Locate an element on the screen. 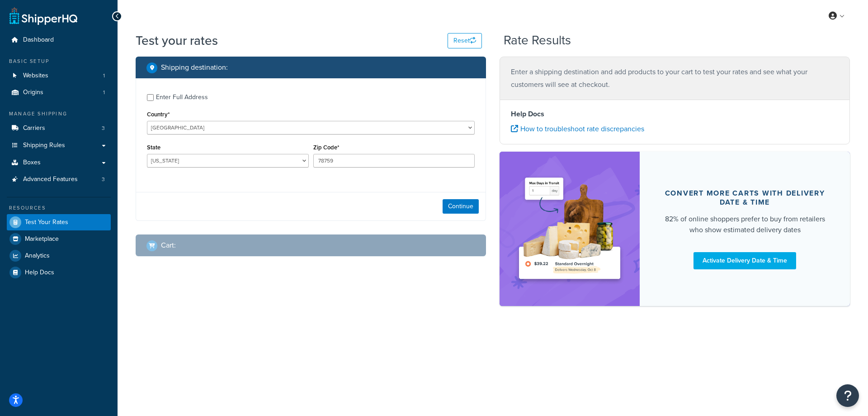 This screenshot has width=868, height=416. input: Enter Full Address is located at coordinates (150, 97).